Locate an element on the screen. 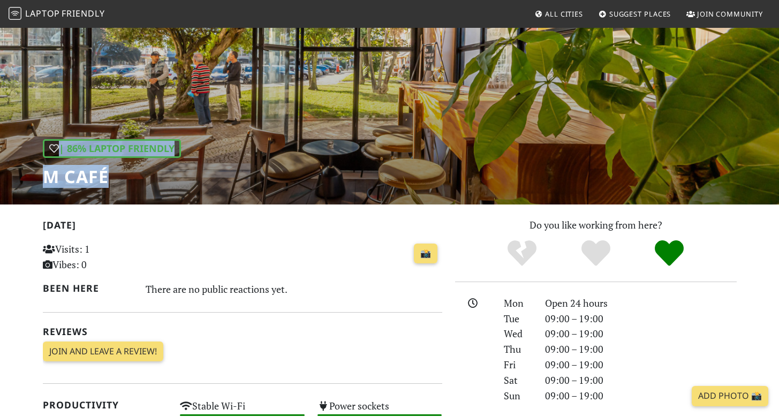 The image size is (779, 417). div: Mon is located at coordinates (517, 303).